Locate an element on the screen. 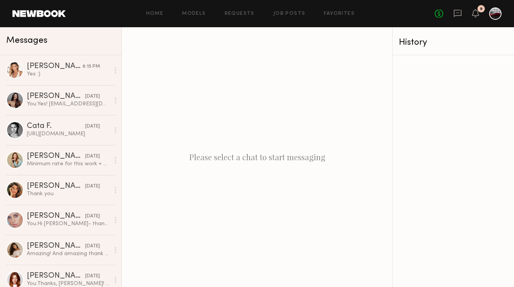 The image size is (514, 287). div: Amazing! And amazing thank you! is located at coordinates (68, 254).